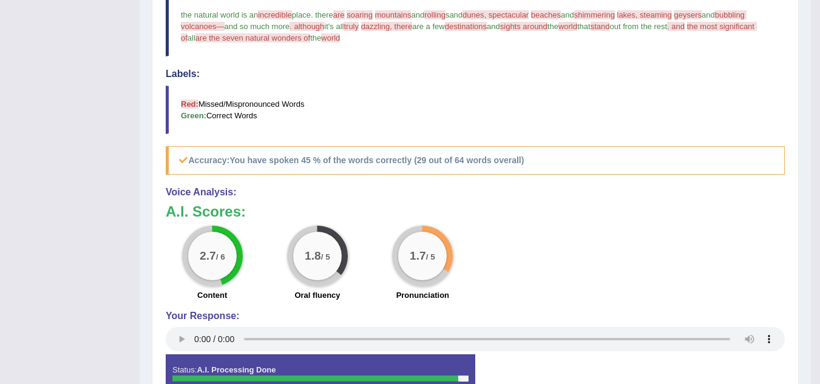  Describe the element at coordinates (495, 15) in the screenshot. I see `span: dunes, spectacular` at that location.